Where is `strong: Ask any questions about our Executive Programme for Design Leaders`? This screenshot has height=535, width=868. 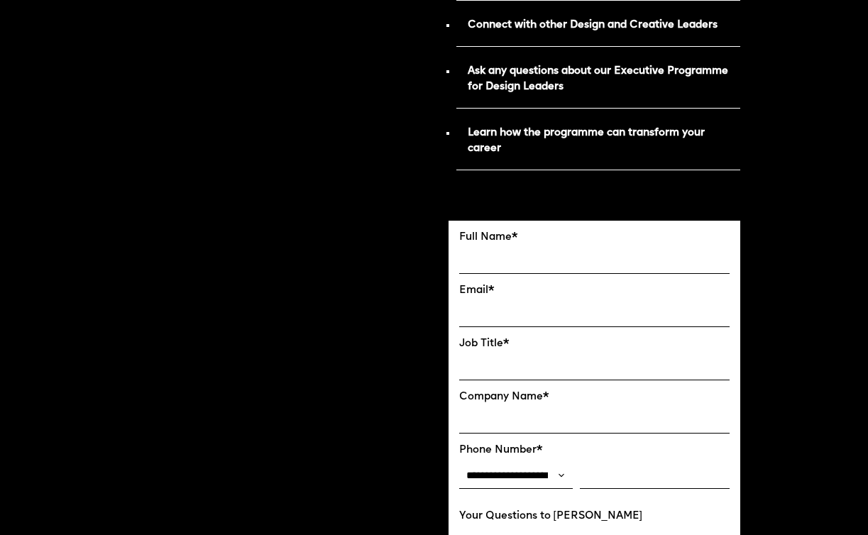 strong: Ask any questions about our Executive Programme for Design Leaders is located at coordinates (598, 79).